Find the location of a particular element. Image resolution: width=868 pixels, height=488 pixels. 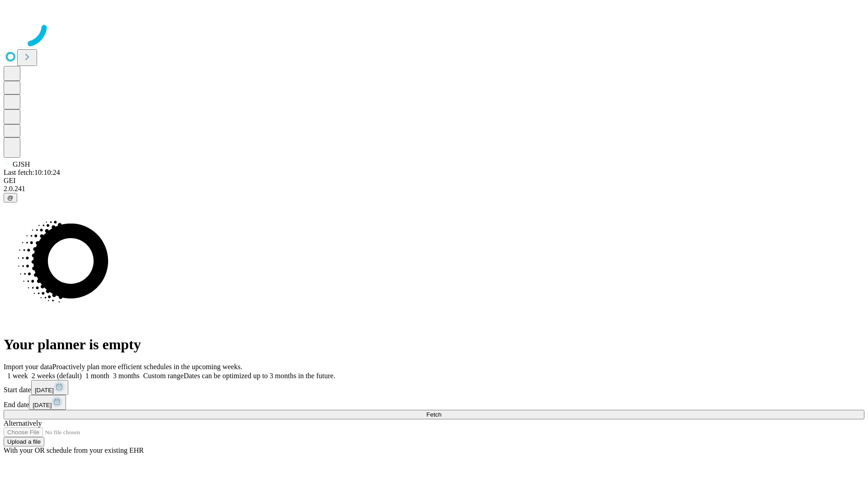

span: 3 months is located at coordinates (126, 376).